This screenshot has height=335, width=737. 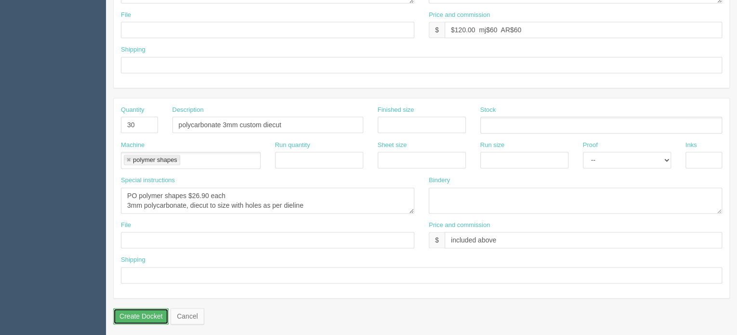 What do you see at coordinates (396, 110) in the screenshot?
I see `label: Finished size` at bounding box center [396, 110].